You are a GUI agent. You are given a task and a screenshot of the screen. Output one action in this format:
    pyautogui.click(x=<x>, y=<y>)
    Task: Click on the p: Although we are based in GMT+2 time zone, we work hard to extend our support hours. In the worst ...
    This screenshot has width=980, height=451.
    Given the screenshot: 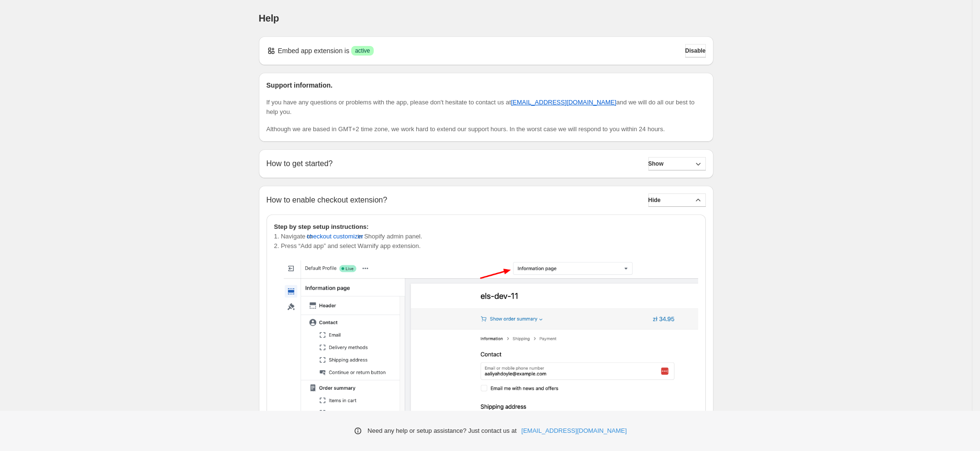 What is the action you would take?
    pyautogui.click(x=486, y=129)
    